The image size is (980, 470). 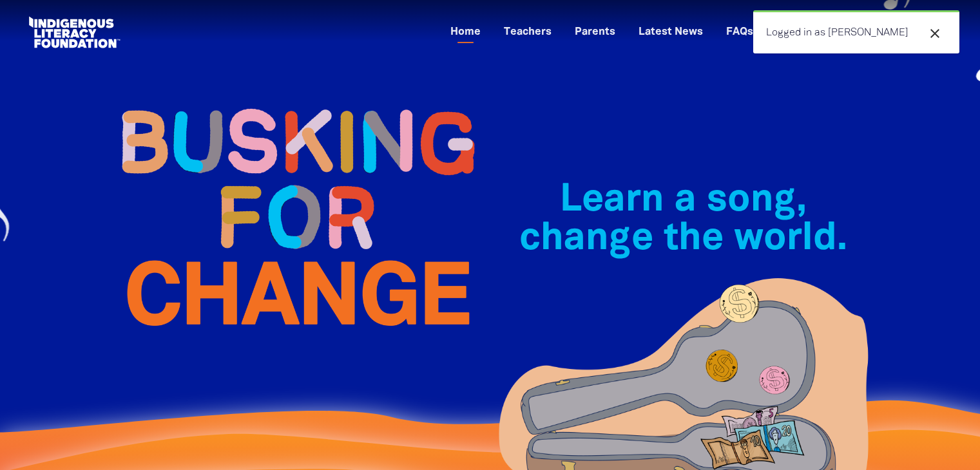 What do you see at coordinates (740, 32) in the screenshot?
I see `a: FAQs` at bounding box center [740, 32].